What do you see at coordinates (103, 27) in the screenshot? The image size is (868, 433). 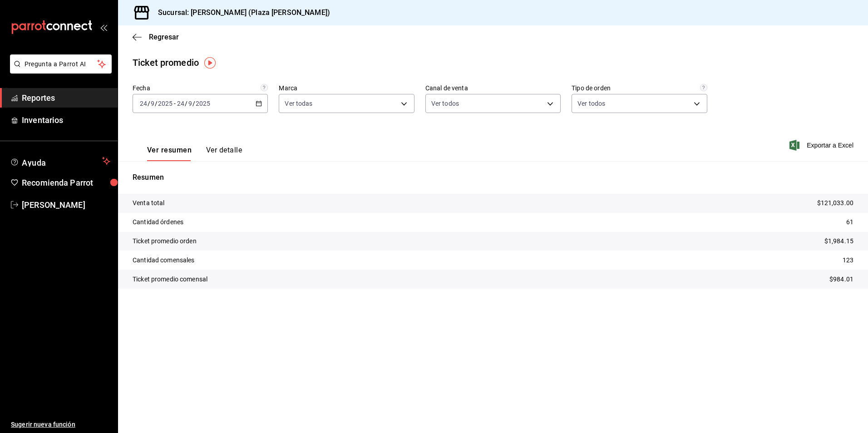 I see `button: open_drawer_menu` at bounding box center [103, 27].